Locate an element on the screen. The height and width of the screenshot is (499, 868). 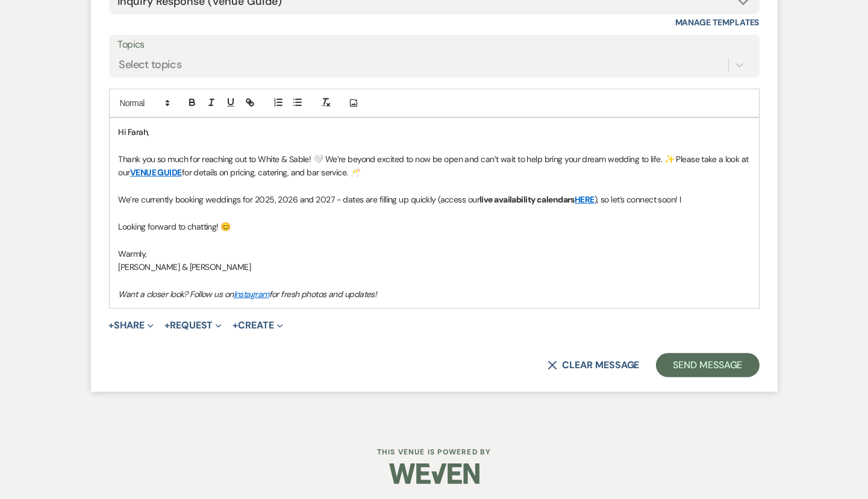
a: HERE is located at coordinates (584, 199).